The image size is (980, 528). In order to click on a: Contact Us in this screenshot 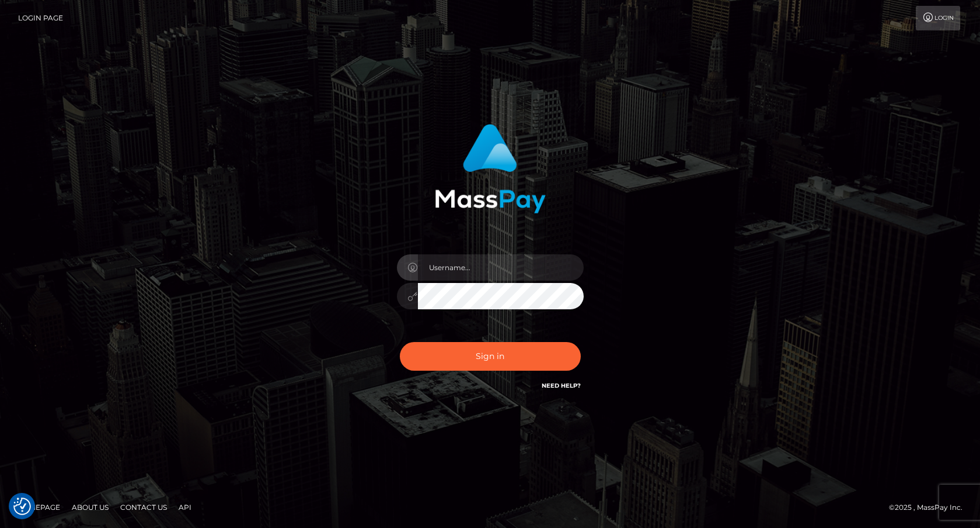, I will do `click(143, 506)`.